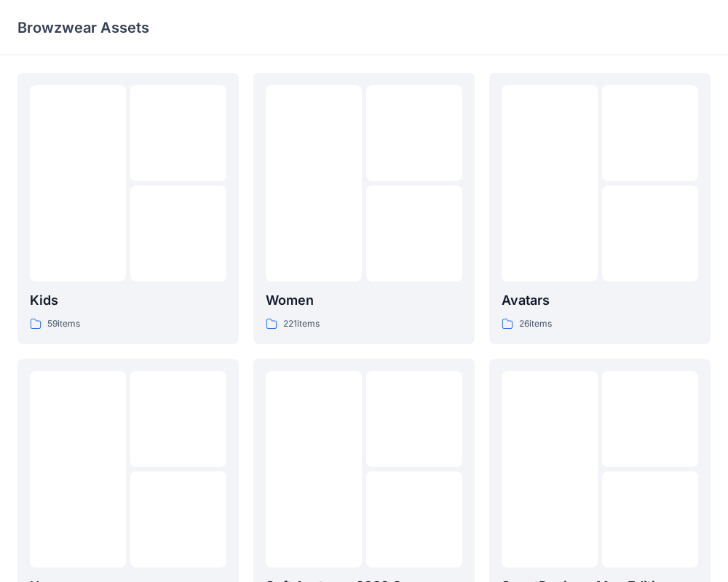  Describe the element at coordinates (600, 208) in the screenshot. I see `a: Avatars26items` at that location.